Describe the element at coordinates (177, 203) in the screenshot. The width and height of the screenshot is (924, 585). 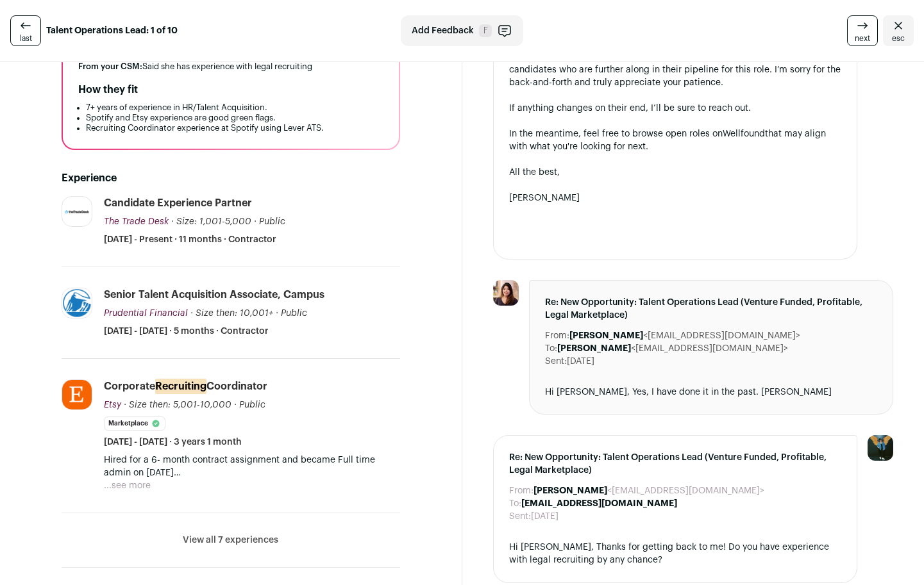
I see `div: Candidate Experience Partner` at that location.